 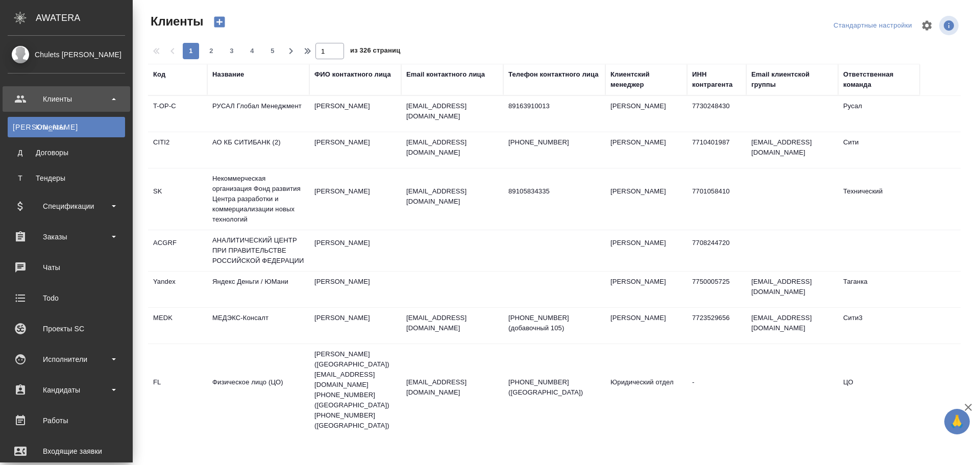 What do you see at coordinates (258, 150) in the screenshot?
I see `td: АО КБ СИТИБАНК (2)` at bounding box center [258, 150].